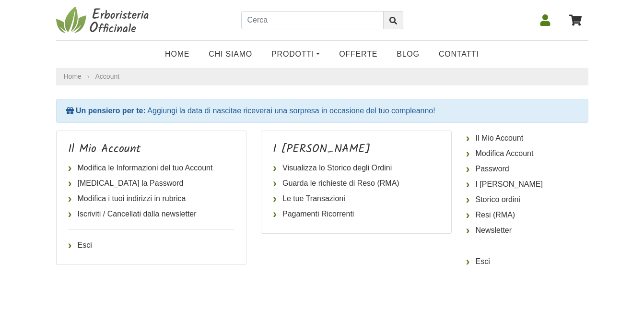 The height and width of the screenshot is (312, 644). Describe the element at coordinates (527, 138) in the screenshot. I see `a: Il Mio Account` at that location.